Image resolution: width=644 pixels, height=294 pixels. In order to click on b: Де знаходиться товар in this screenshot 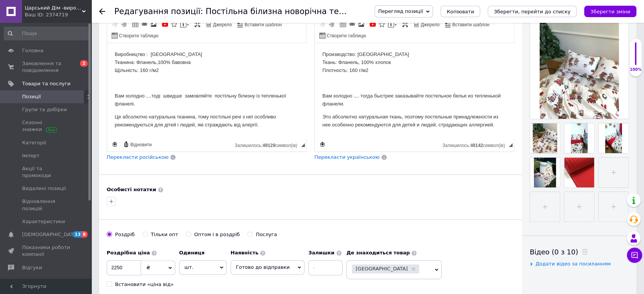, I will do `click(378, 253)`.